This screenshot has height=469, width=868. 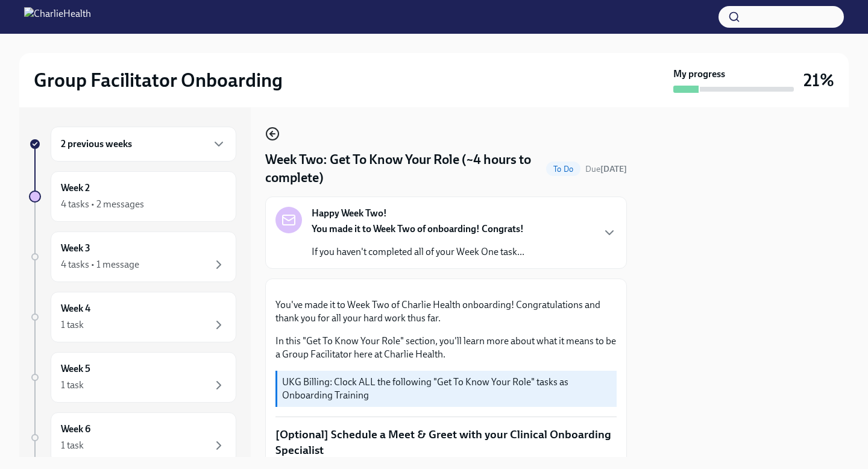 What do you see at coordinates (75, 309) in the screenshot?
I see `h6: Week 4` at bounding box center [75, 309].